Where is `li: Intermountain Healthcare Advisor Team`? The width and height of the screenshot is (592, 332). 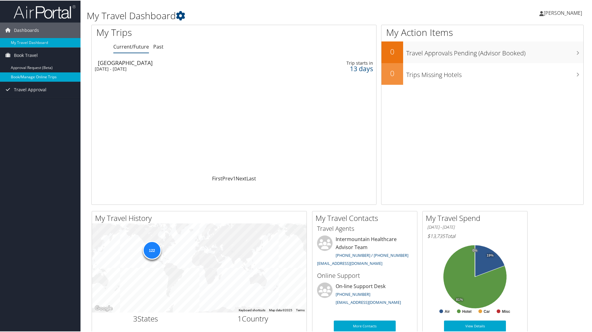 li: Intermountain Healthcare Advisor Team is located at coordinates (365, 251).